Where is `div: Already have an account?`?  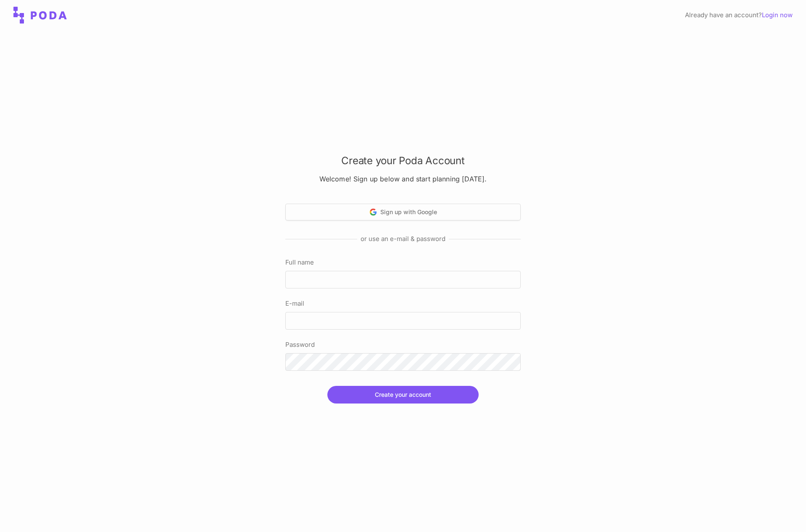 div: Already have an account? is located at coordinates (738, 15).